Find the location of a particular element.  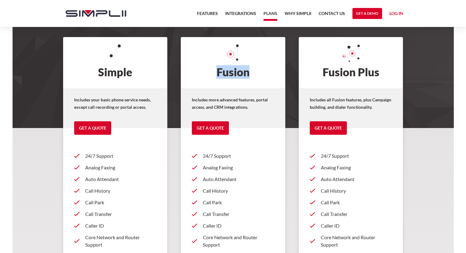

strong: Includes more advanced features, portal access, and CRM integrations. is located at coordinates (230, 103).